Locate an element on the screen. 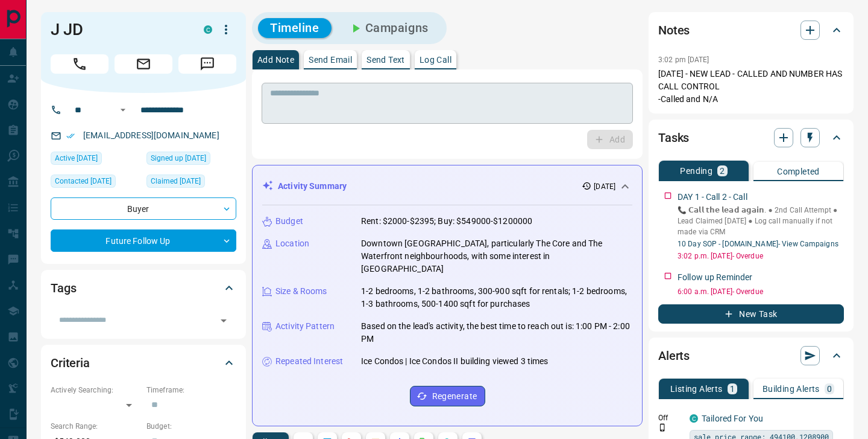  div: Tasks is located at coordinates (751, 137).